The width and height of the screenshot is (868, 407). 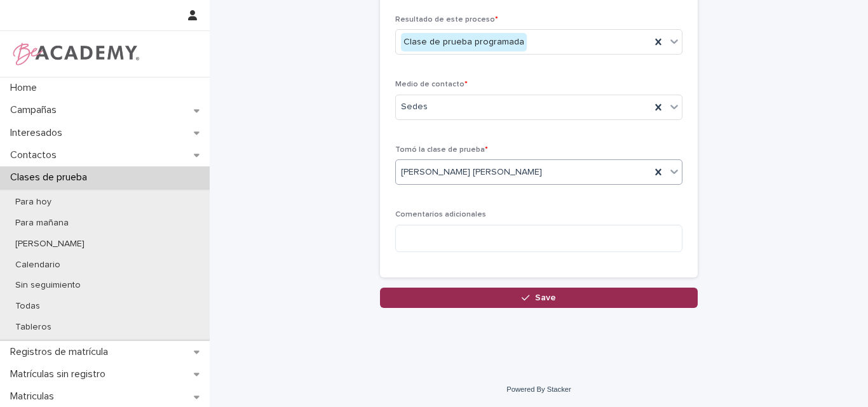 I want to click on p: Interesados, so click(x=39, y=132).